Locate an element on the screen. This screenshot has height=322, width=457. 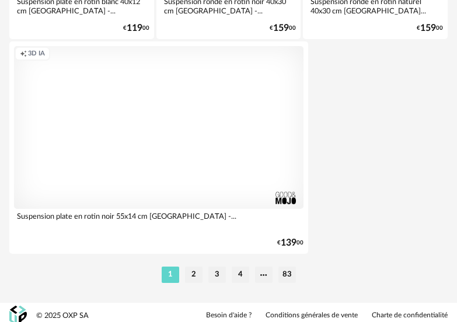
a: Besoin d'aide ? is located at coordinates (229, 316).